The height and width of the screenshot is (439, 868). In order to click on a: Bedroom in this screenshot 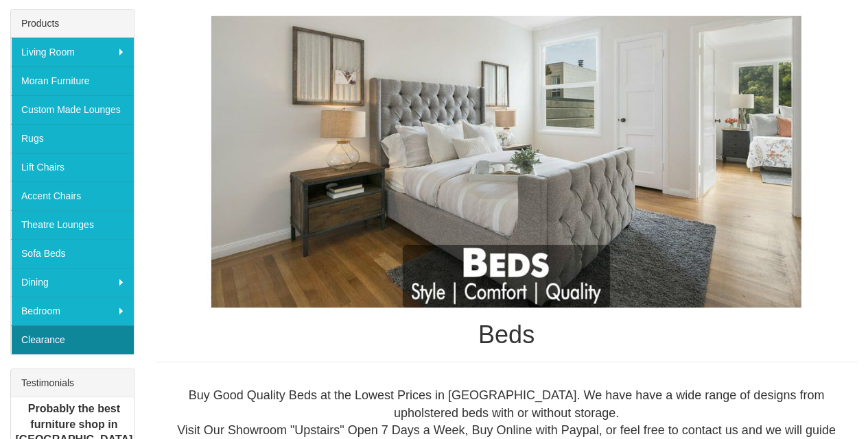, I will do `click(72, 311)`.